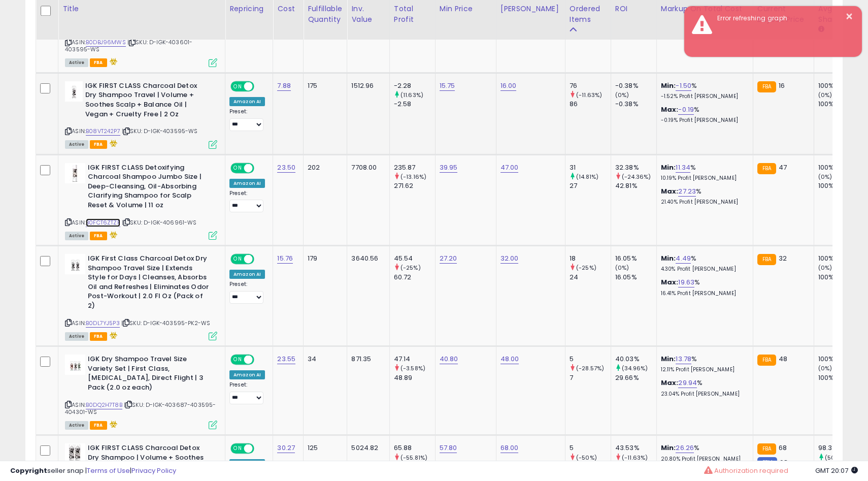 The image size is (868, 481). Describe the element at coordinates (286, 449) in the screenshot. I see `a: 30.27` at that location.